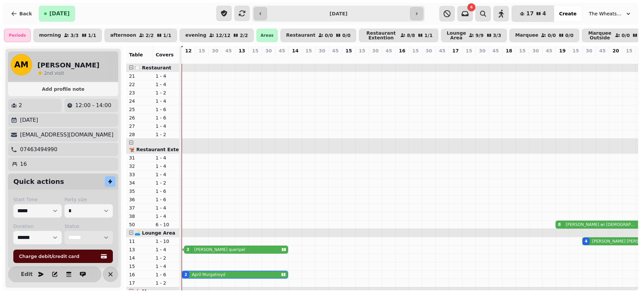  I want to click on label: Start Time, so click(37, 200).